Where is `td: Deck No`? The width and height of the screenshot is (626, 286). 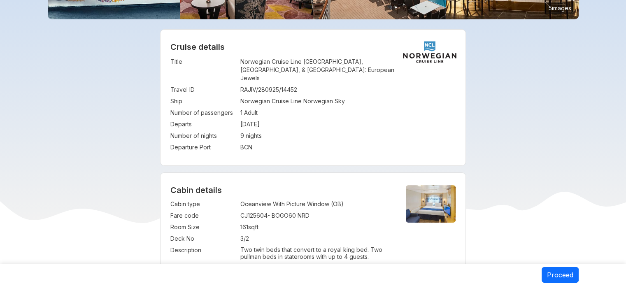
td: Deck No is located at coordinates (203, 239).